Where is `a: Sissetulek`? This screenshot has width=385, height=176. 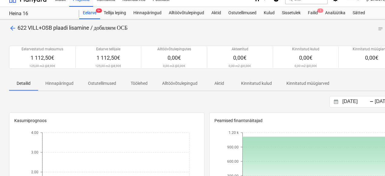 a: Sissetulek is located at coordinates (292, 13).